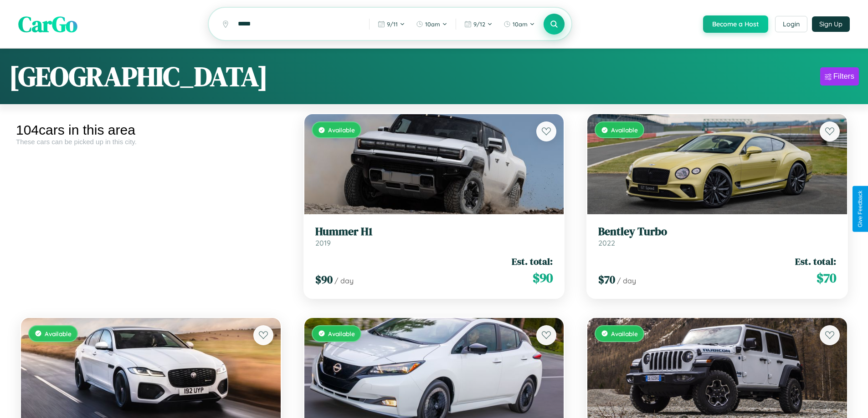 Image resolution: width=868 pixels, height=418 pixels. Describe the element at coordinates (736, 24) in the screenshot. I see `button: Become a Host` at that location.